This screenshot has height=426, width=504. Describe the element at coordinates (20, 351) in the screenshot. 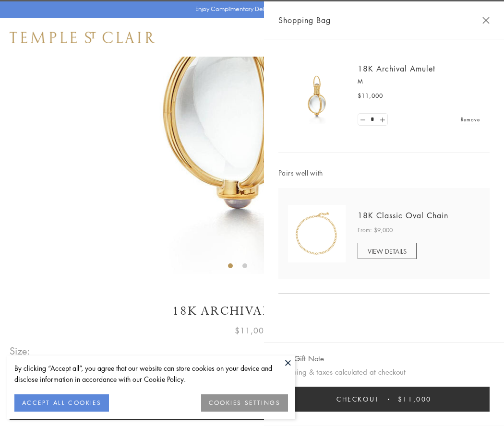

I see `span: Size:` at that location.